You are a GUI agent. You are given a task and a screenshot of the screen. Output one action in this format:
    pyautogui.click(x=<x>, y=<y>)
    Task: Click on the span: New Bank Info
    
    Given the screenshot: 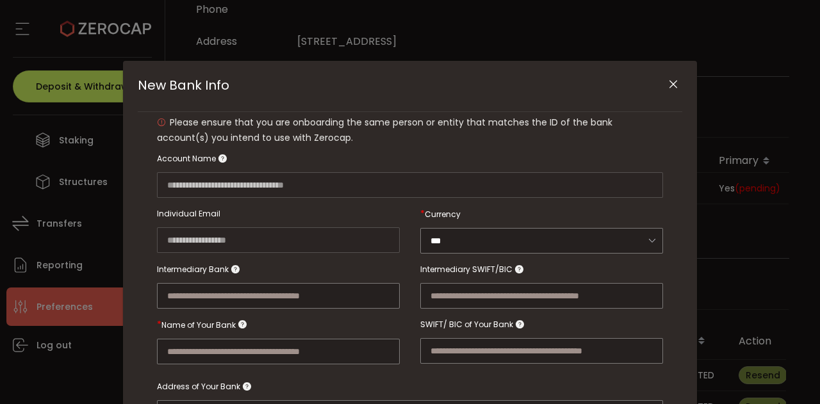 What is the action you would take?
    pyautogui.click(x=183, y=85)
    